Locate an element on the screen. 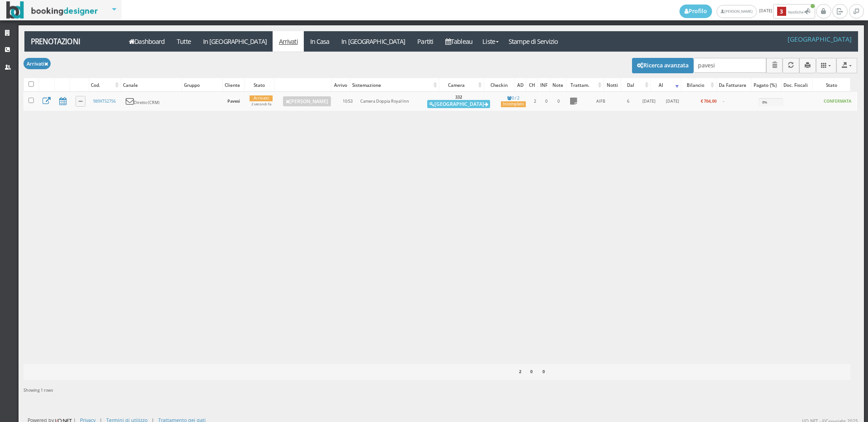 Image resolution: width=868 pixels, height=422 pixels. b: 332 is located at coordinates (458, 97).